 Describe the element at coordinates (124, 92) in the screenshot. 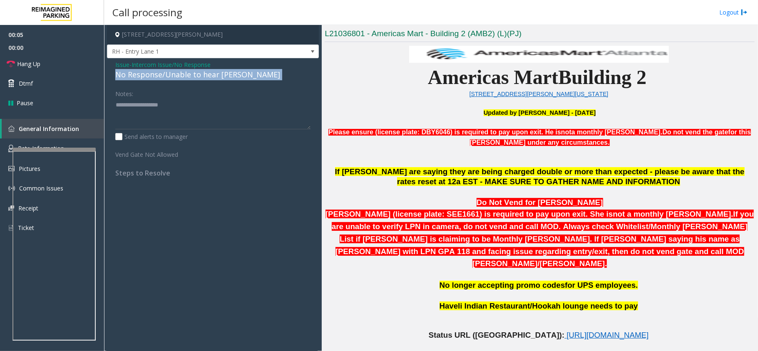

I see `label: Notes:` at that location.